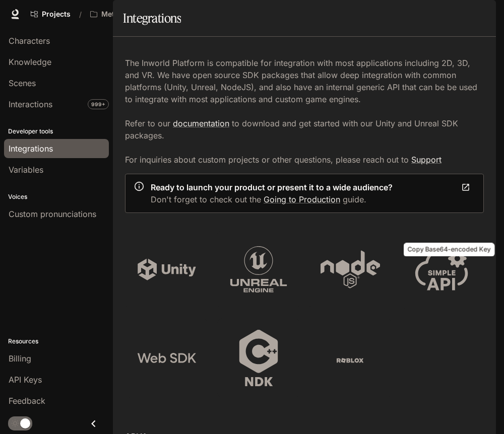  Describe the element at coordinates (426, 160) in the screenshot. I see `a: Support` at that location.